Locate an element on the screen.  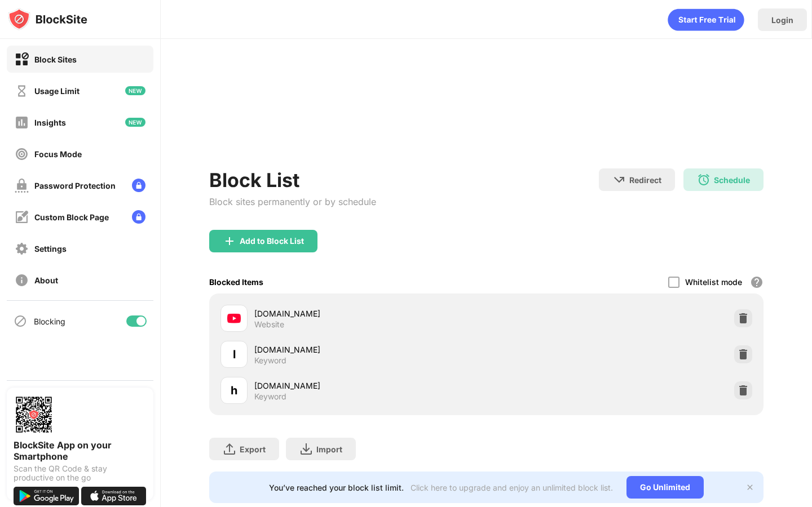
img: insights-off.svg is located at coordinates (22, 122).